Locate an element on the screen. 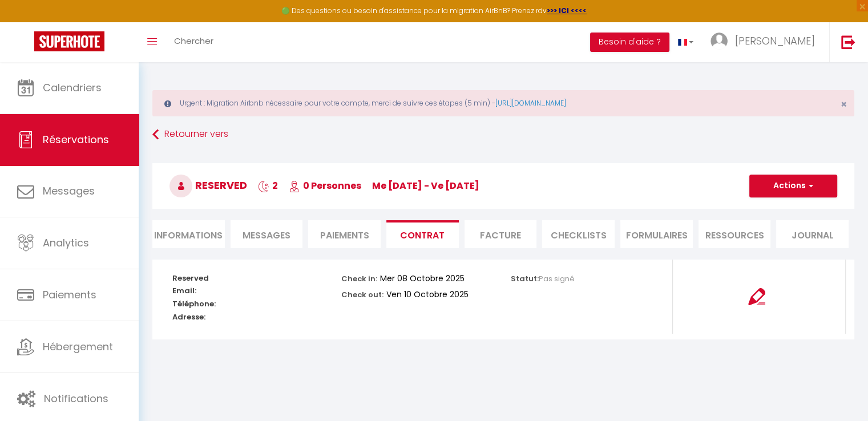 This screenshot has height=421, width=868. p: Check in: is located at coordinates (359, 277).